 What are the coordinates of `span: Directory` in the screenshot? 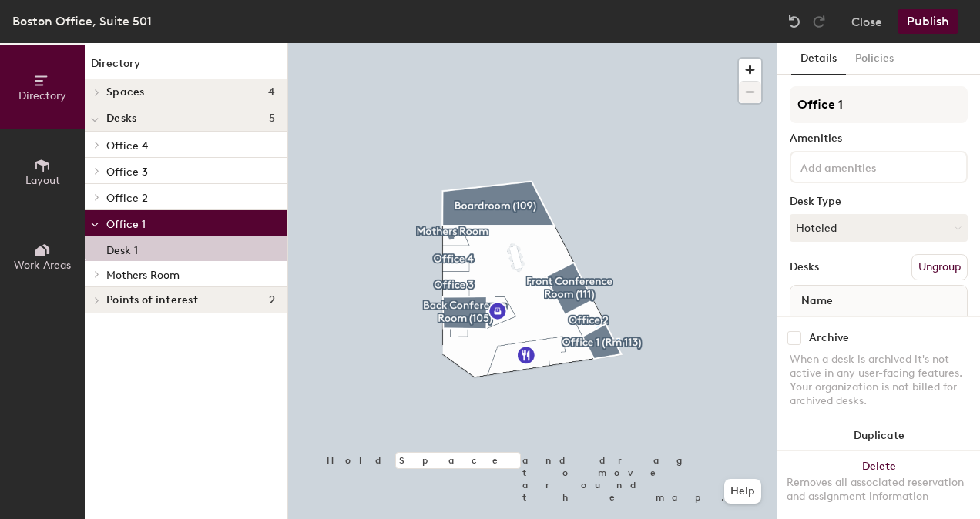 It's located at (42, 96).